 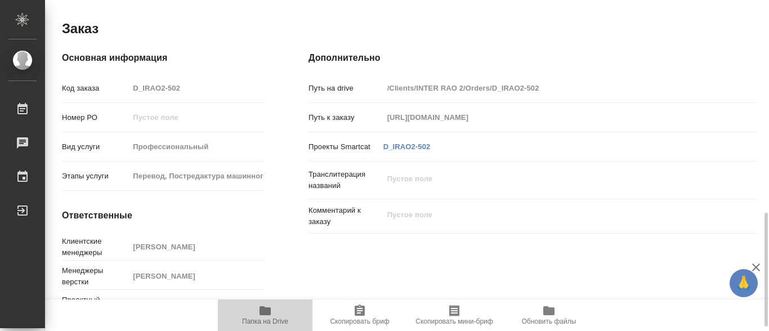 I want to click on p: Этапы услуги, so click(x=95, y=176).